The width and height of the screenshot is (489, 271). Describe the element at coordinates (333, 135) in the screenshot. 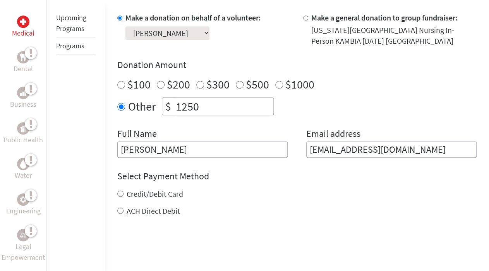

I see `label: Email address` at that location.